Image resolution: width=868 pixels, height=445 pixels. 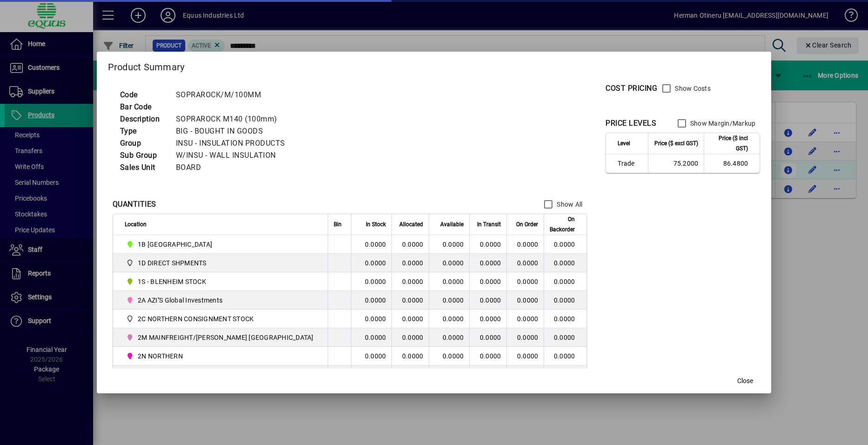 What do you see at coordinates (452, 225) in the screenshot?
I see `span: Available` at bounding box center [452, 225].